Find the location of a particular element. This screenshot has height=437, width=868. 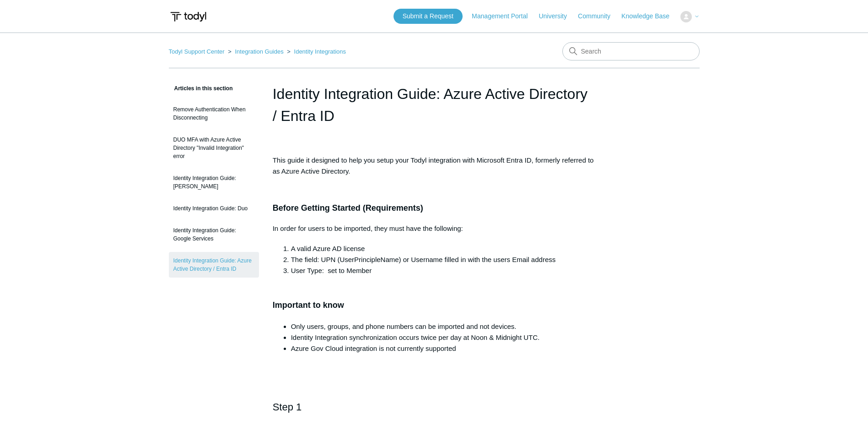

a: Identity Integration Guide: Azure Active Directory / Entra ID is located at coordinates (214, 264).